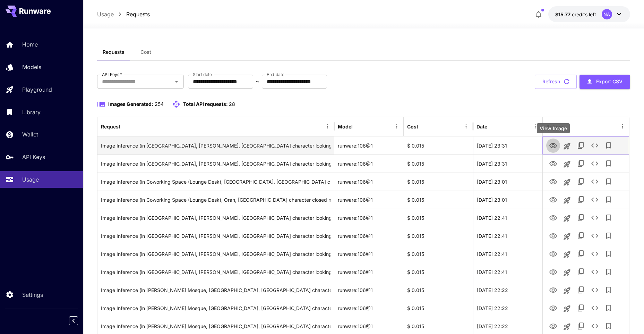  What do you see at coordinates (607, 14) in the screenshot?
I see `div: NA` at bounding box center [607, 14].